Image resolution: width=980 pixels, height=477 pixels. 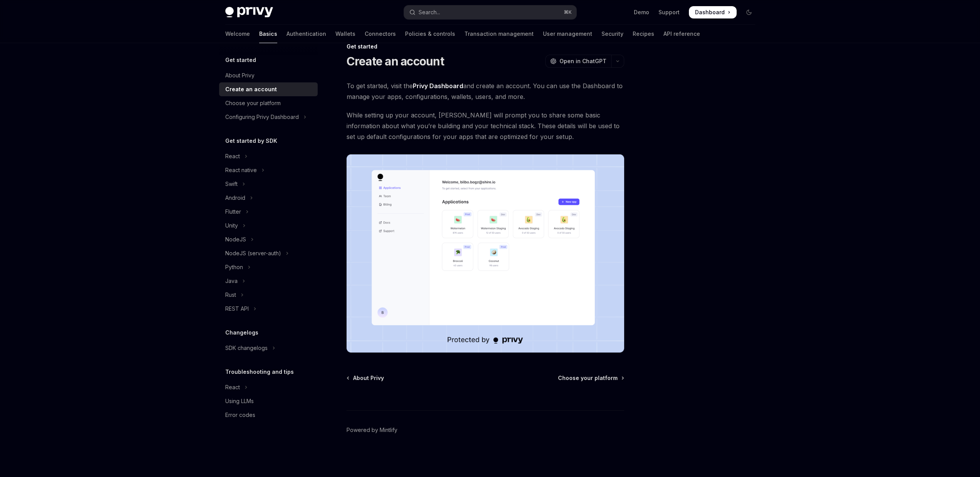 I want to click on a: Transaction management, so click(x=499, y=34).